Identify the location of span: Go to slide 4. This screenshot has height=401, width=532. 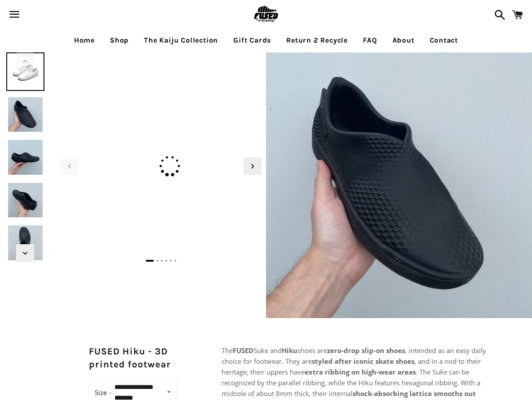
(167, 261).